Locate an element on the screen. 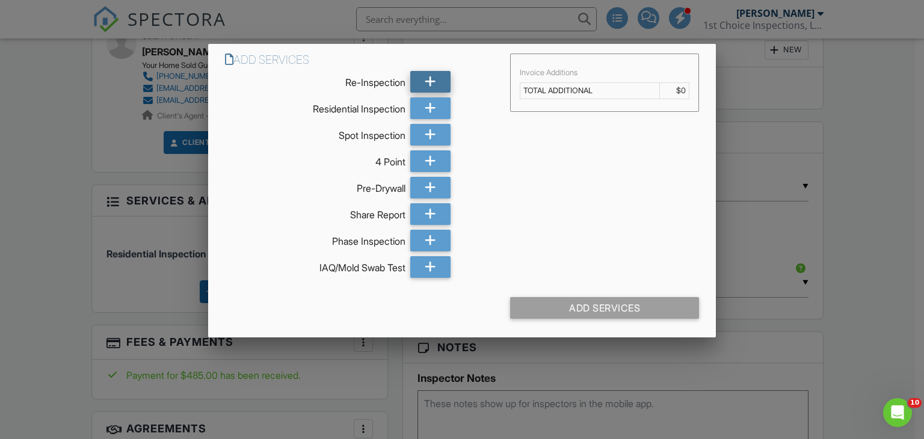  div: Pre-Drywall is located at coordinates (315, 186).